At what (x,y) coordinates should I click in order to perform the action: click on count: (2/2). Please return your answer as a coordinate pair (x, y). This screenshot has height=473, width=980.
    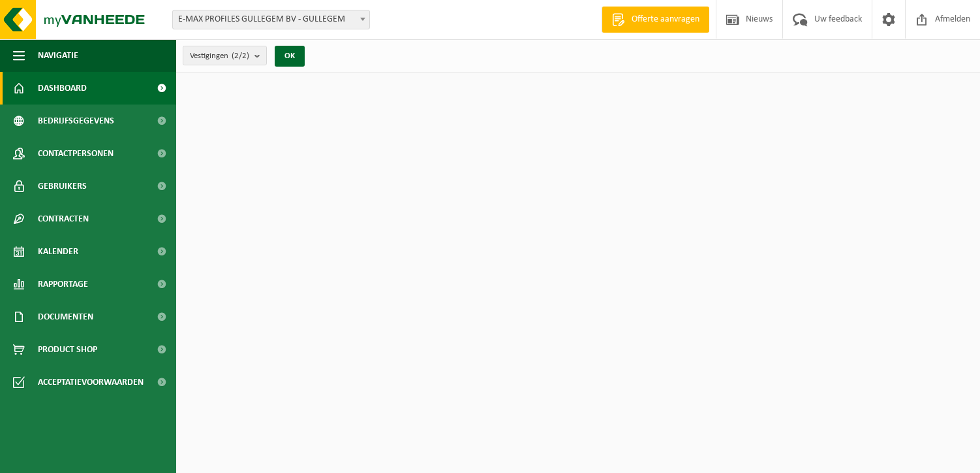
    Looking at the image, I should click on (240, 56).